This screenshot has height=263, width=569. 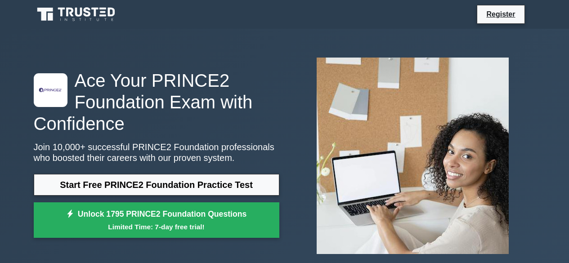 What do you see at coordinates (157, 153) in the screenshot?
I see `p: Join 10,000+ successful PRINCE2 Foundation professionals who boosted their careers with our prove...` at bounding box center [157, 153].